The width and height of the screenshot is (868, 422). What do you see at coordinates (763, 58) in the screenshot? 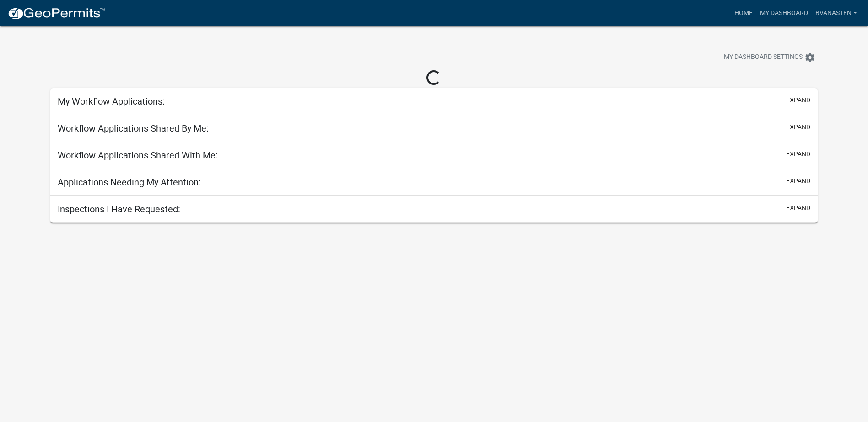
I see `span: My Dashboard Settings` at bounding box center [763, 58].